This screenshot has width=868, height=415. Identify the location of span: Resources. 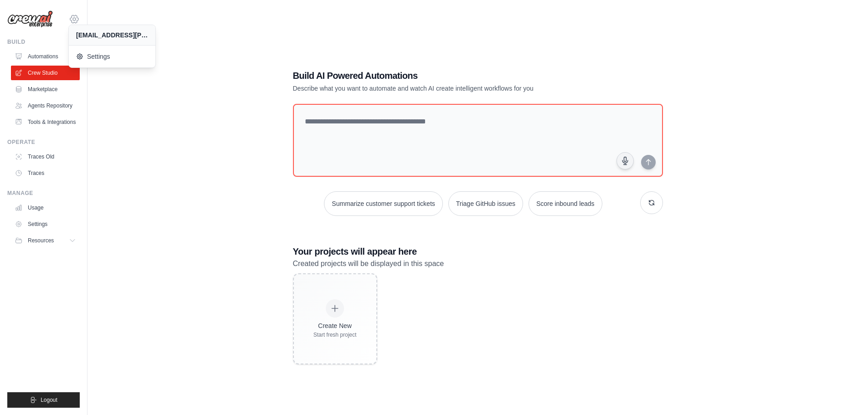
(40, 240).